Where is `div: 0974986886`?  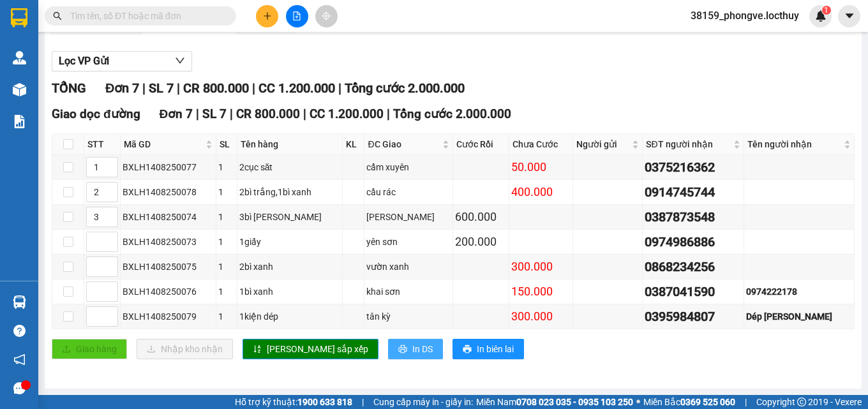 div: 0974986886 is located at coordinates (692, 241).